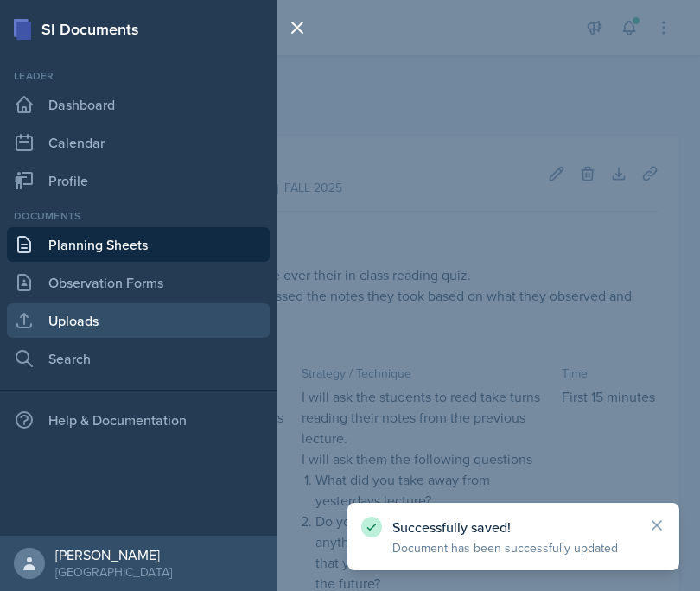 Image resolution: width=700 pixels, height=591 pixels. Describe the element at coordinates (138, 358) in the screenshot. I see `a: Search` at that location.